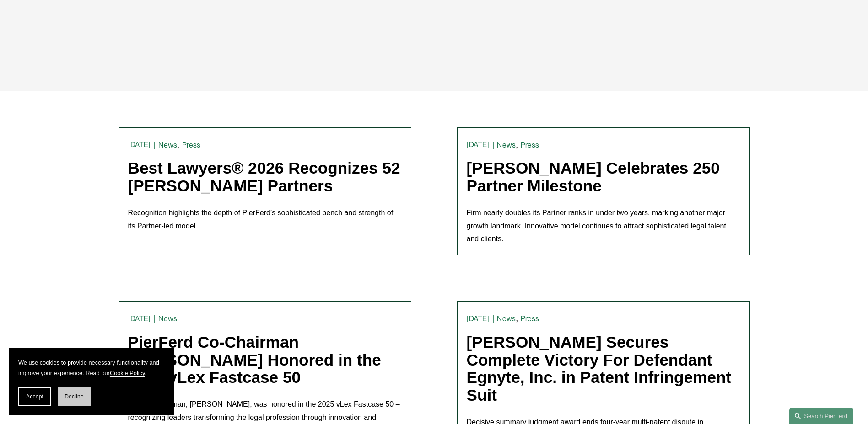 This screenshot has height=424, width=868. Describe the element at coordinates (92, 382) in the screenshot. I see `section: Cookie banner` at that location.